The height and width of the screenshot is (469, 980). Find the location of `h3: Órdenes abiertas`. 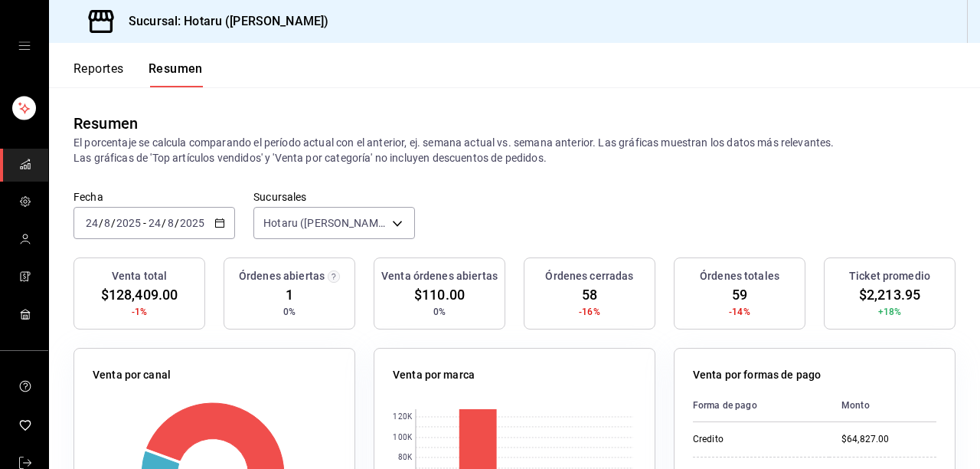

h3: Órdenes abiertas is located at coordinates (282, 276).